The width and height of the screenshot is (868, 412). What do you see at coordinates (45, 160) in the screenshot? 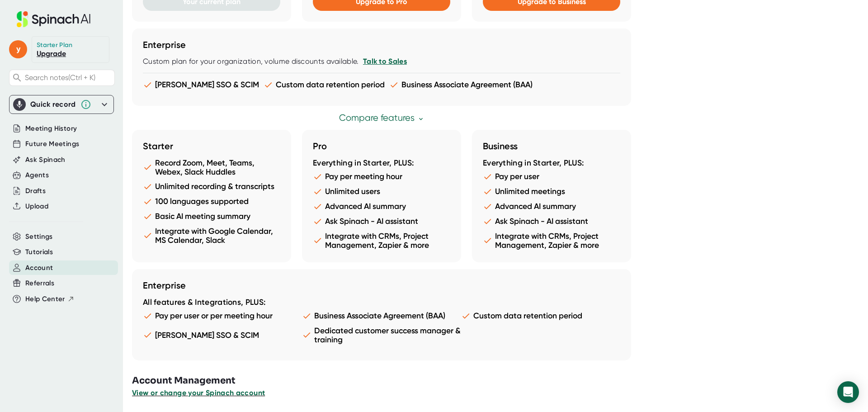
I see `span: Ask Spinach` at bounding box center [45, 160].